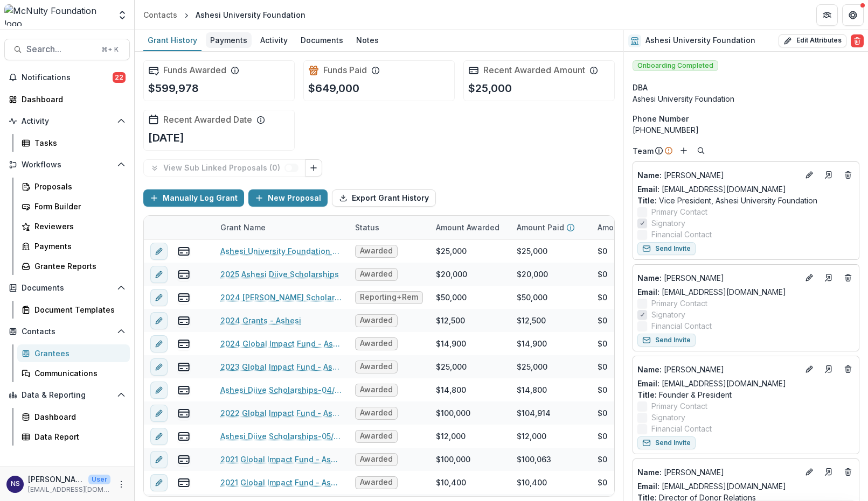 The image size is (868, 501). Describe the element at coordinates (67, 395) in the screenshot. I see `button: Open Data & Reporting` at that location.